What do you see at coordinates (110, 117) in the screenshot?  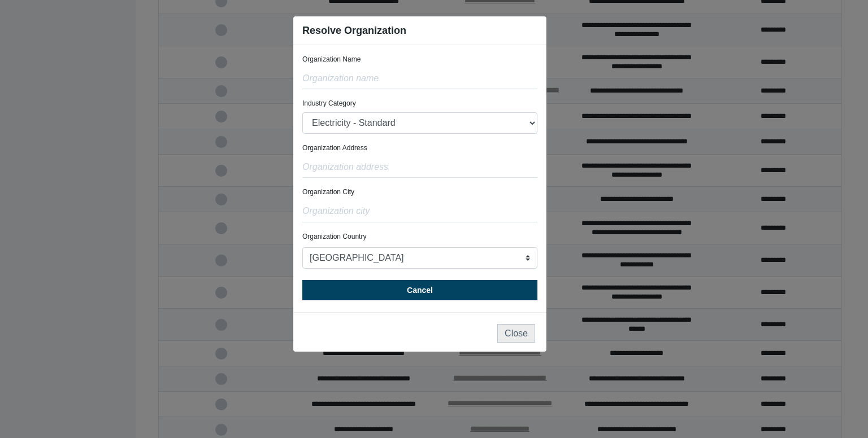 I see `input: Enter your last name` at bounding box center [110, 117].